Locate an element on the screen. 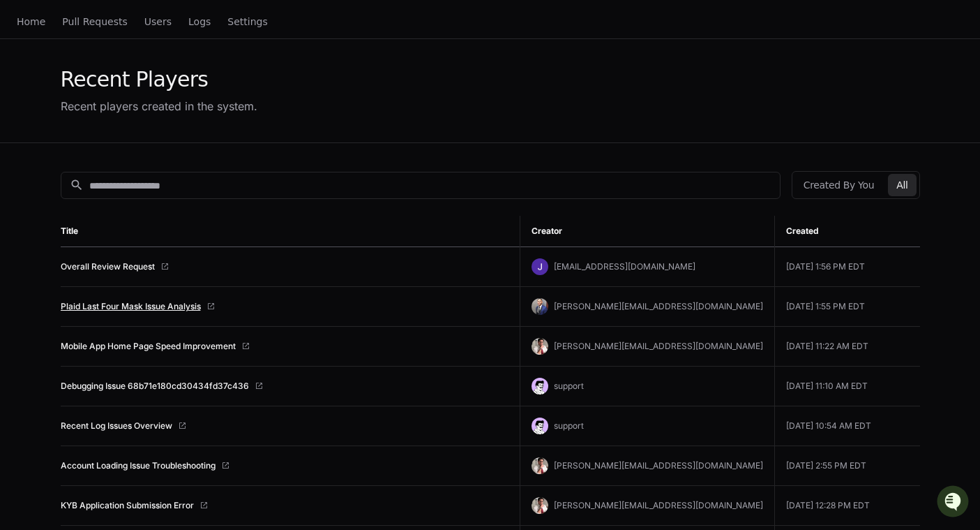 Image resolution: width=980 pixels, height=530 pixels. th: Created is located at coordinates (848, 231).